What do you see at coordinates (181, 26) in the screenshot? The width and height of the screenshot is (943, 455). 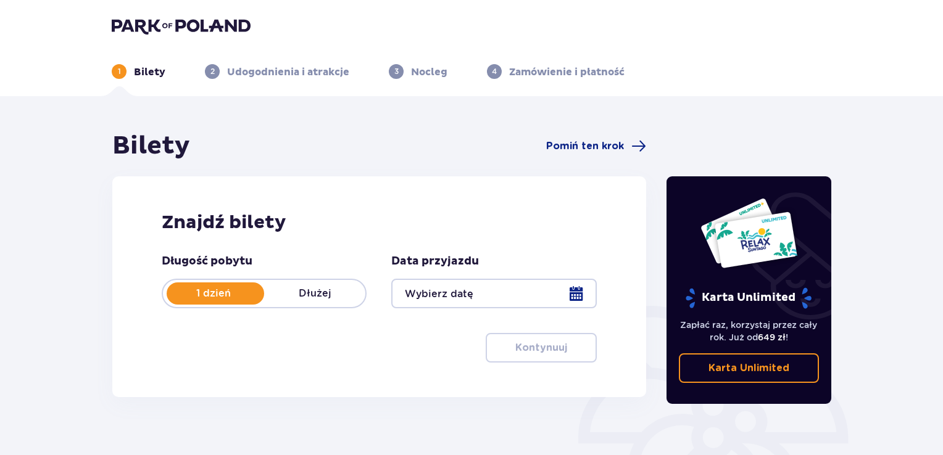 I see `img: Park of Poland logo` at bounding box center [181, 26].